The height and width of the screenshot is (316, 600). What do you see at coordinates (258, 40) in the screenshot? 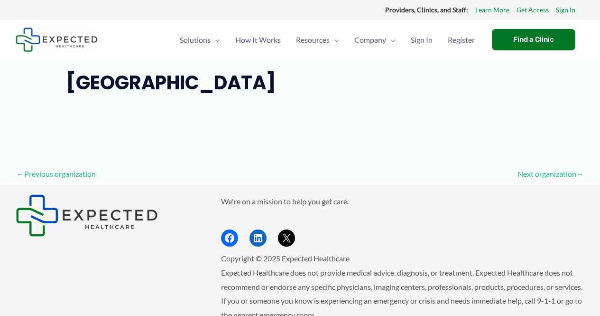
I see `span: How It Works` at bounding box center [258, 40].